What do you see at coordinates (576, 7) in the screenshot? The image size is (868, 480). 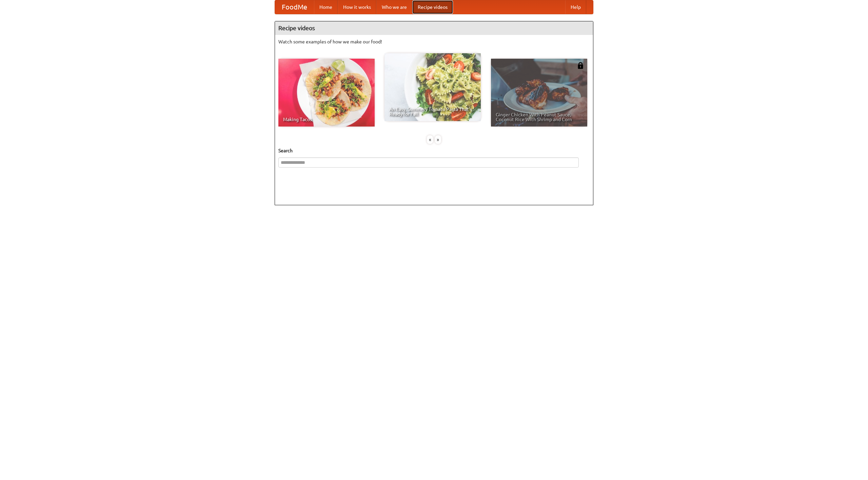 I see `a: Help` at bounding box center [576, 7].